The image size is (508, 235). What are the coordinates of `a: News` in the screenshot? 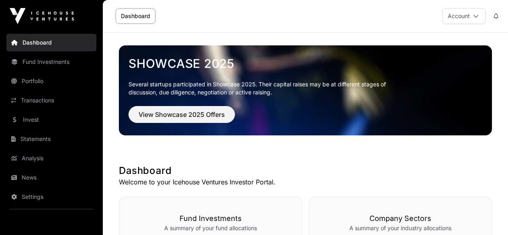 It's located at (51, 178).